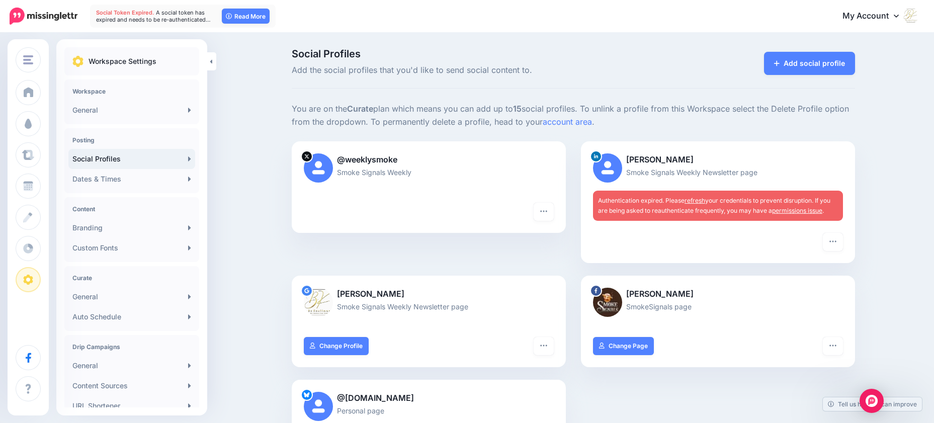 This screenshot has width=934, height=423. What do you see at coordinates (694, 200) in the screenshot?
I see `a: refresh` at bounding box center [694, 200].